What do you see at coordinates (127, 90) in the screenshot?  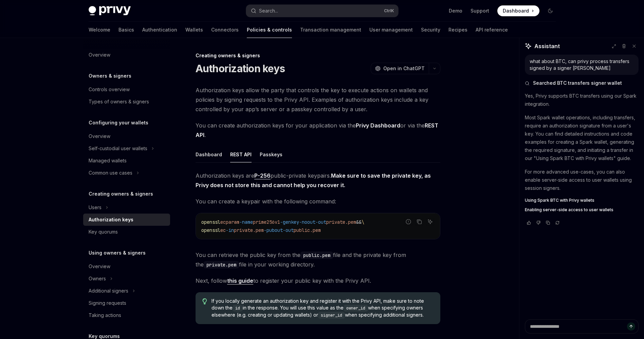 I see `a: Controls overview` at bounding box center [127, 90].